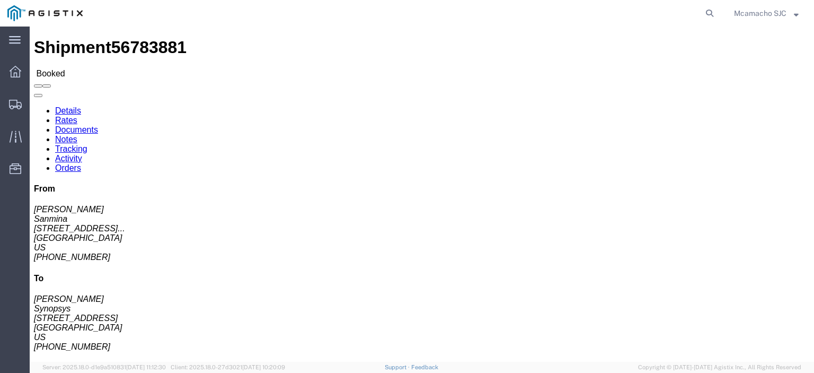  What do you see at coordinates (766, 13) in the screenshot?
I see `button: Mcamacho SJC` at bounding box center [766, 13].